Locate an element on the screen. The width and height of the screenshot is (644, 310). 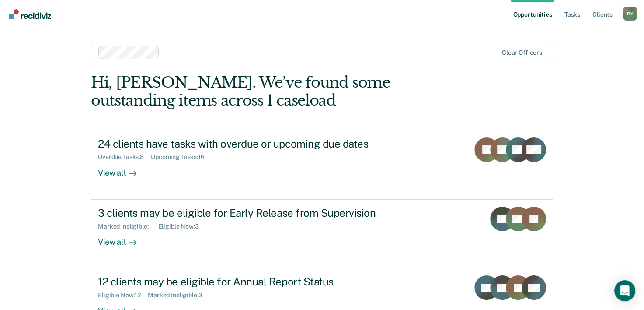
div: Open Intercom Messenger is located at coordinates (625, 290).